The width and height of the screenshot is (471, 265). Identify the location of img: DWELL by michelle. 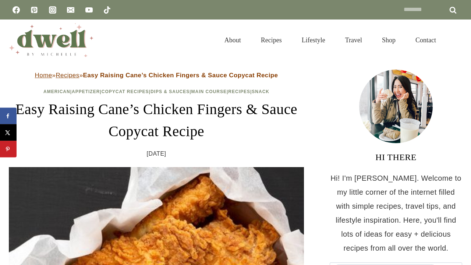
(51, 40).